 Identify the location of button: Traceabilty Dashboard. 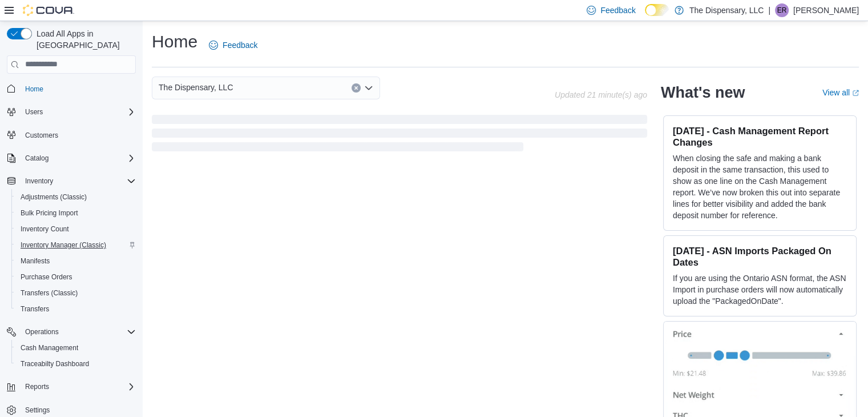
(76, 364).